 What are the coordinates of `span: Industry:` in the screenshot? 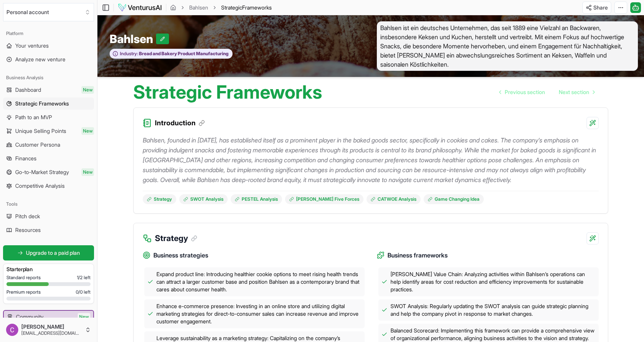 It's located at (129, 53).